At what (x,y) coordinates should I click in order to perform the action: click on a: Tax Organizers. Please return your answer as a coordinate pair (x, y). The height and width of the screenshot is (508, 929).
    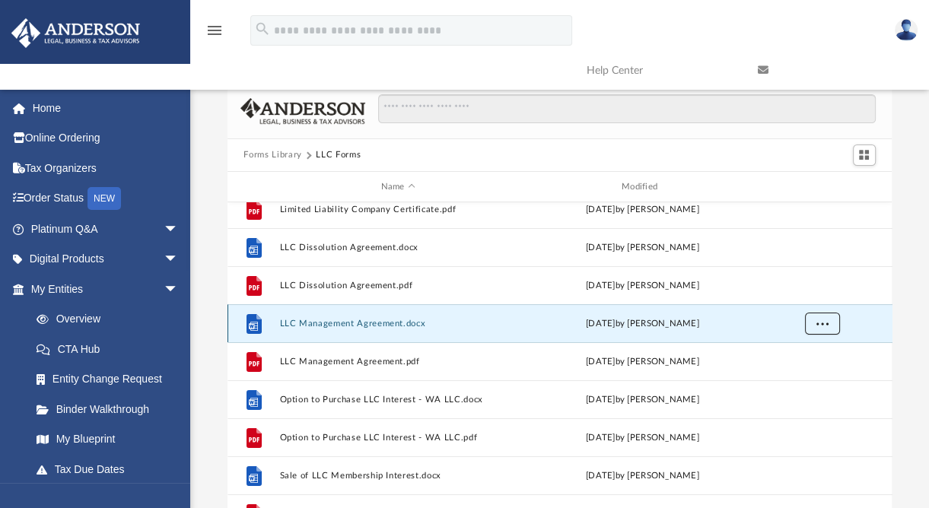
    Looking at the image, I should click on (106, 168).